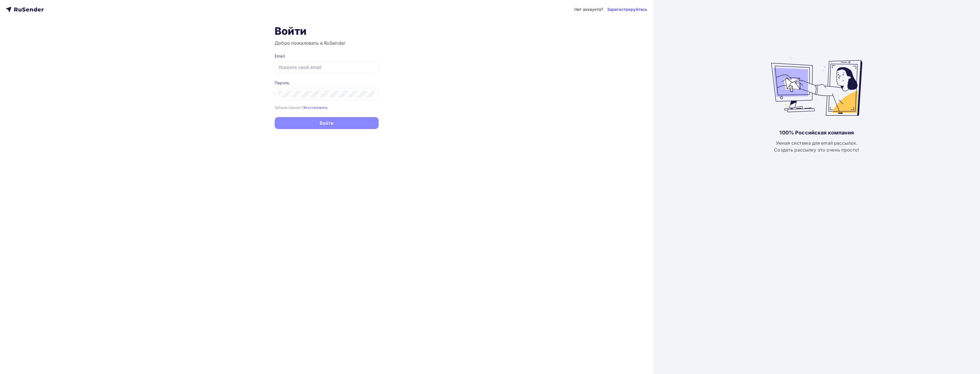 This screenshot has width=980, height=374. Describe the element at coordinates (289, 107) in the screenshot. I see `small: Забыли пароль?` at that location.